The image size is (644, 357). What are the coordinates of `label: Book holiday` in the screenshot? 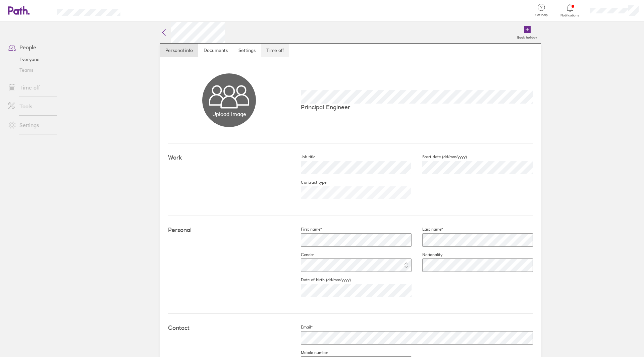 It's located at (527, 36).